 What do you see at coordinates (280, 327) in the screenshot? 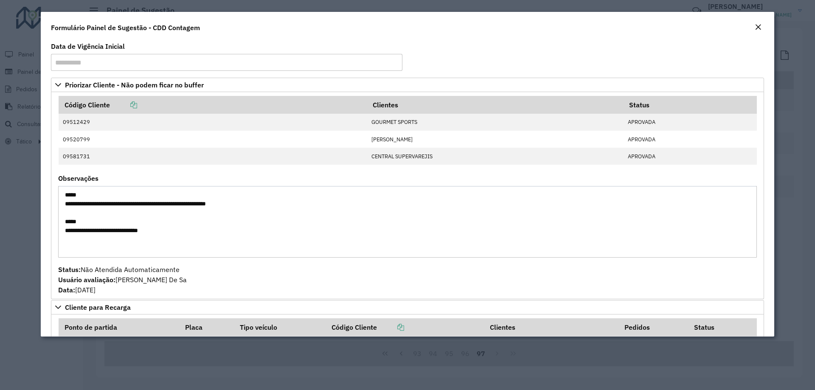
I see `th: Tipo veículo` at bounding box center [280, 327].